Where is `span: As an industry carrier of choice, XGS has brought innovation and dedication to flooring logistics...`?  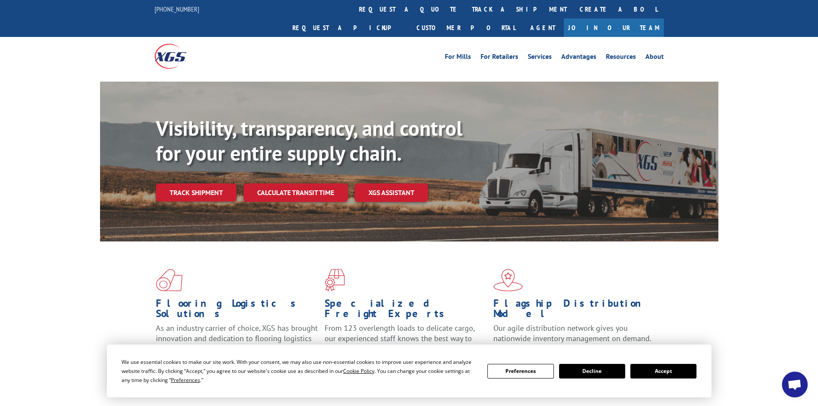
span: As an industry carrier of choice, XGS has brought innovation and dedication to flooring logistics... is located at coordinates (237, 338).